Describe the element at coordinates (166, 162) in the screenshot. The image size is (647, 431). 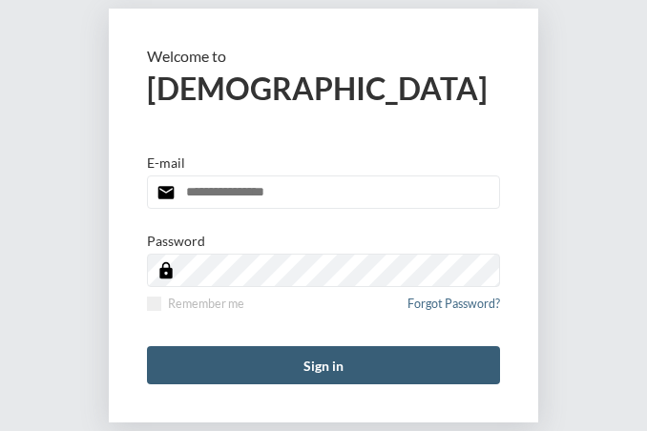
I see `p: E-mail` at that location.